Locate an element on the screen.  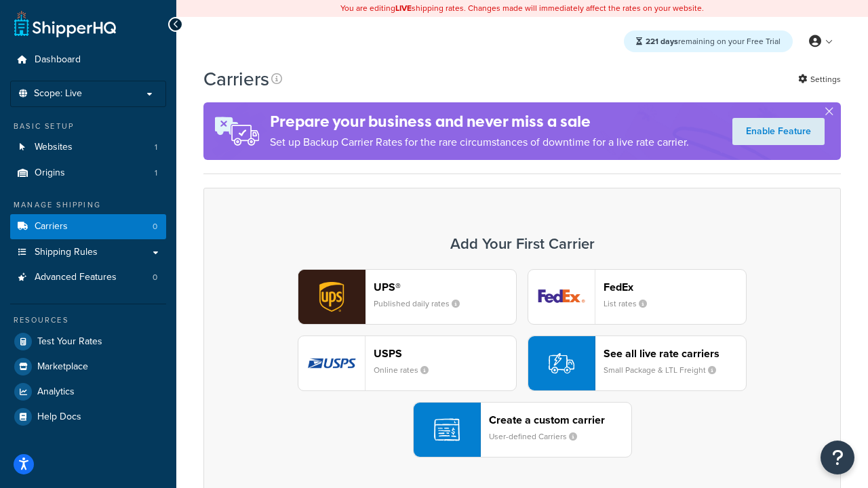
li: Analytics is located at coordinates (88, 392).